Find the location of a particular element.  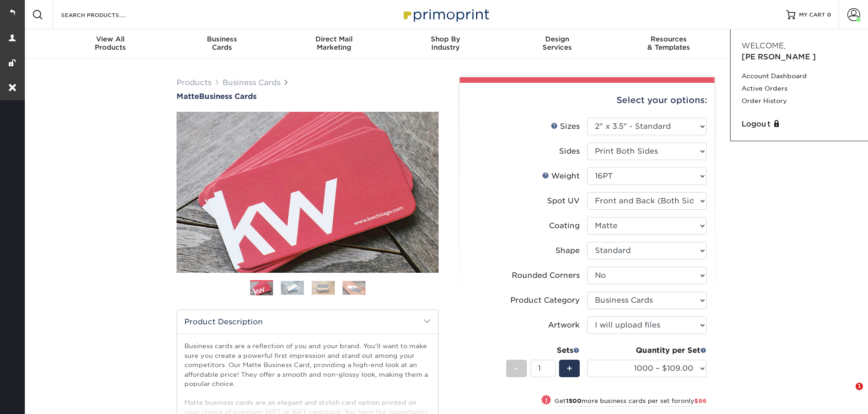

a: Shop ByIndustry is located at coordinates (446, 44).